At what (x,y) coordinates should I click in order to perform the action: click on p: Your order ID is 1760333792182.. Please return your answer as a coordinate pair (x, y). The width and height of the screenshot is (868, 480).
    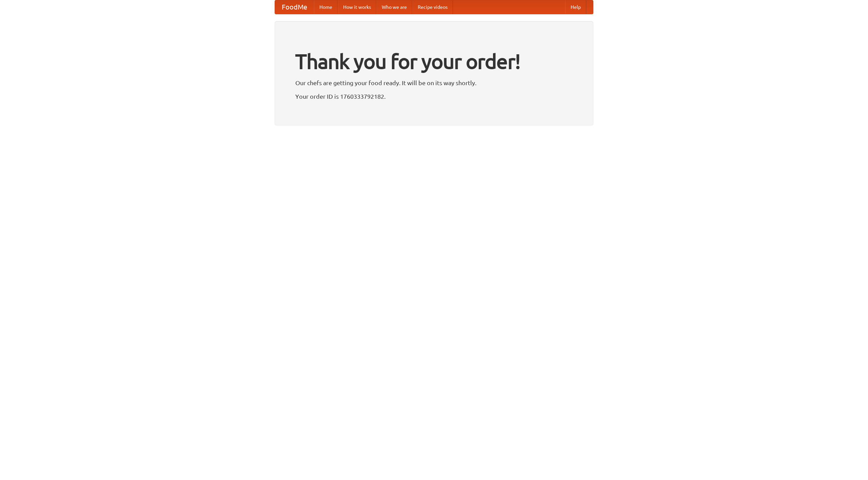
    Looking at the image, I should click on (434, 97).